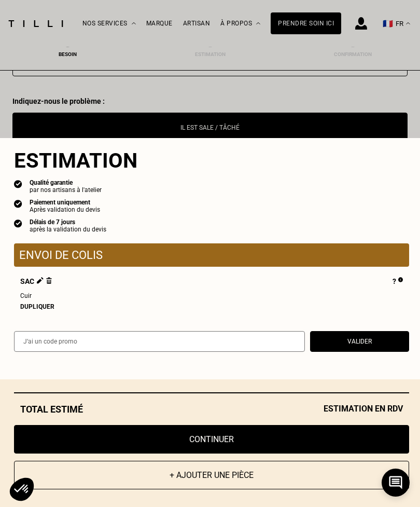 This screenshot has height=507, width=420. I want to click on span: Sac, so click(36, 282).